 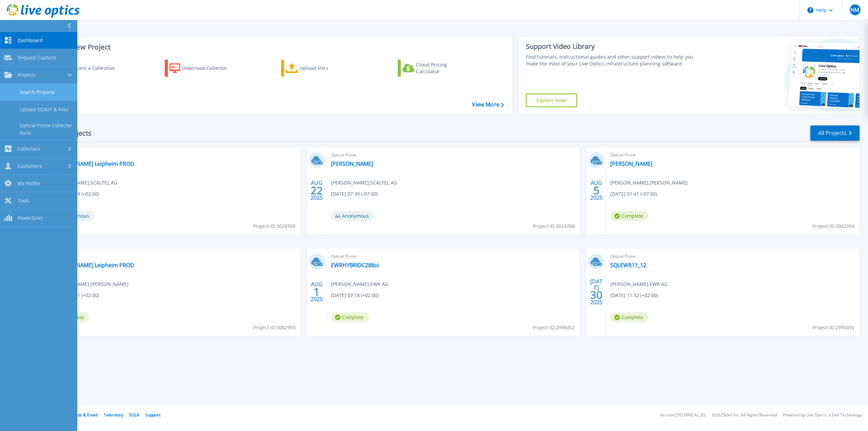 I want to click on div: Cloud Pricing Calculator, so click(x=444, y=68).